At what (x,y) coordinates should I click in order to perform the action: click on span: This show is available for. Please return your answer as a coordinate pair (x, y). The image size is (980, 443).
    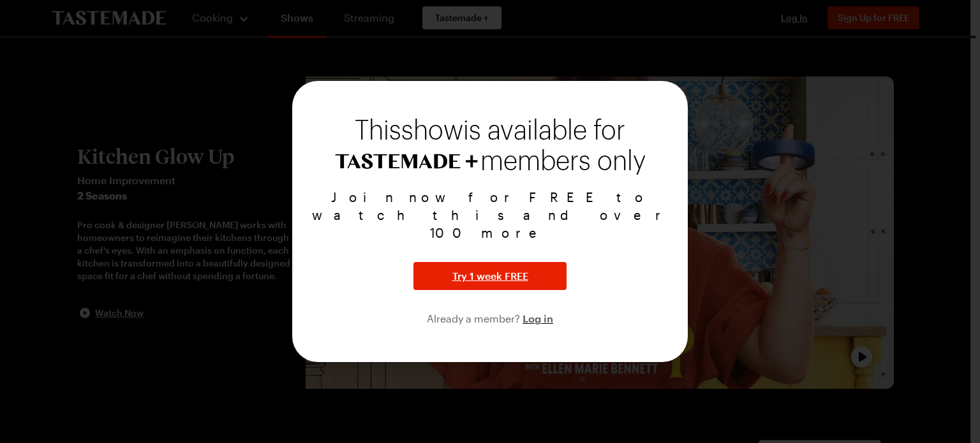
    Looking at the image, I should click on (490, 131).